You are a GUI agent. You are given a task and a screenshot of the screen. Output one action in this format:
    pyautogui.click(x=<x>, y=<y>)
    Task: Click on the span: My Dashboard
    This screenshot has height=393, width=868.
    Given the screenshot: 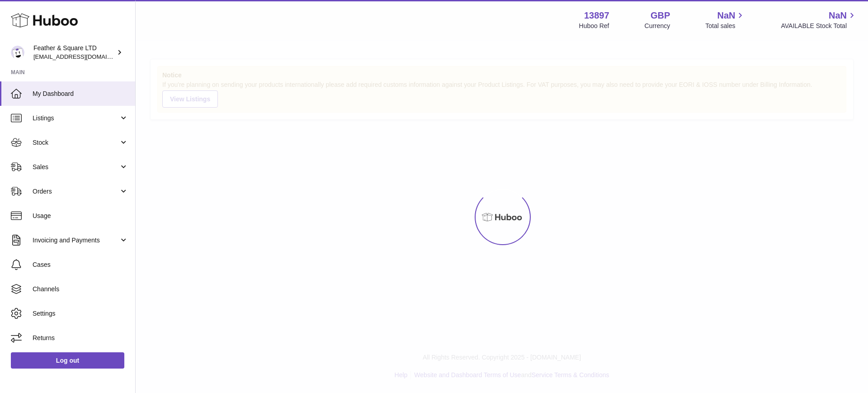 What is the action you would take?
    pyautogui.click(x=81, y=94)
    